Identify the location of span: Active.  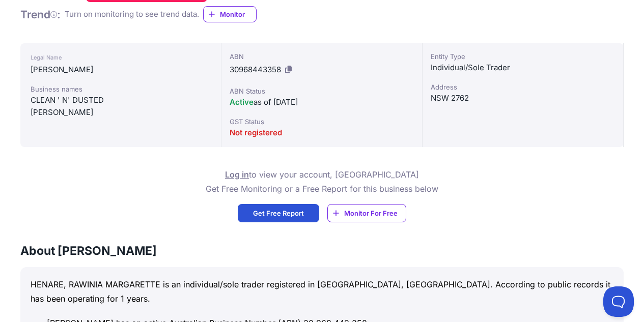
(242, 101).